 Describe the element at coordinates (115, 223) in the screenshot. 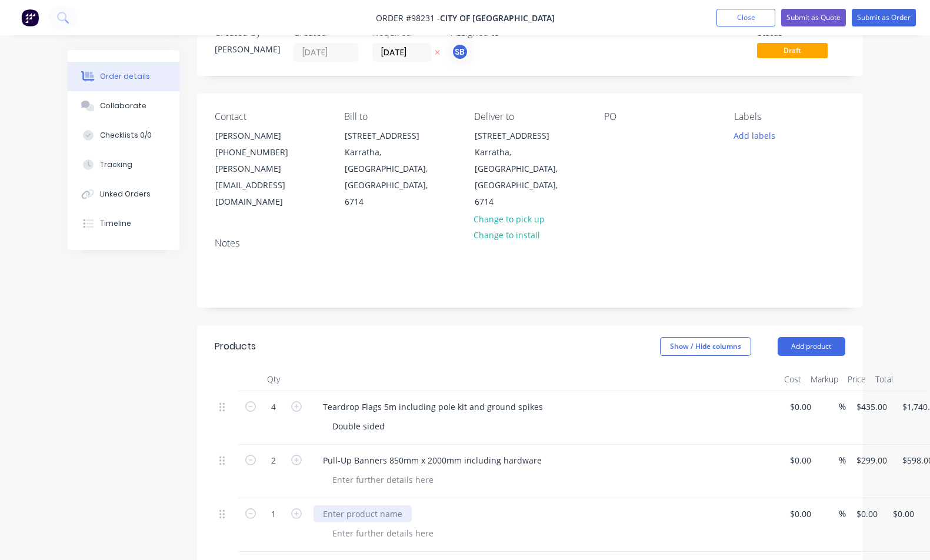

I see `div: Timeline` at that location.